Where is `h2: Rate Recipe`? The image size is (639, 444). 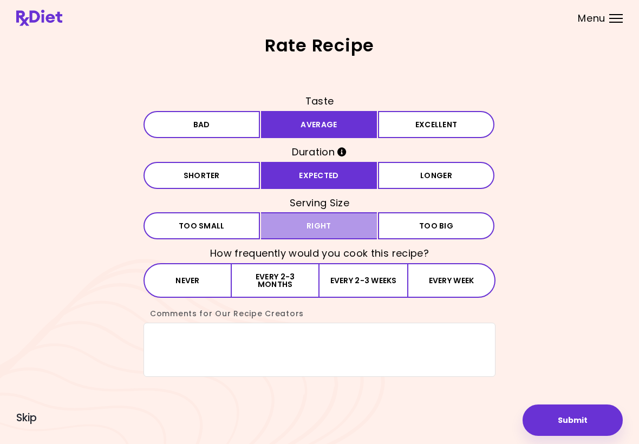
h2: Rate Recipe is located at coordinates (319, 45).